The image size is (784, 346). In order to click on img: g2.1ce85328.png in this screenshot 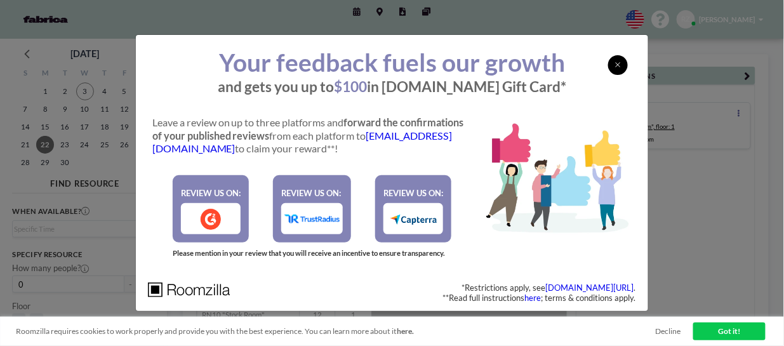, I will do `click(211, 219)`.